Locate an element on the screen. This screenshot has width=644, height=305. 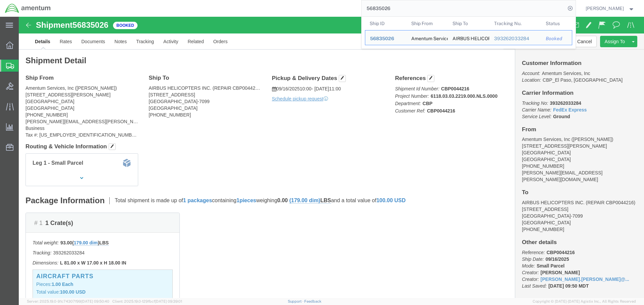
th: Ship To is located at coordinates (469, 23).